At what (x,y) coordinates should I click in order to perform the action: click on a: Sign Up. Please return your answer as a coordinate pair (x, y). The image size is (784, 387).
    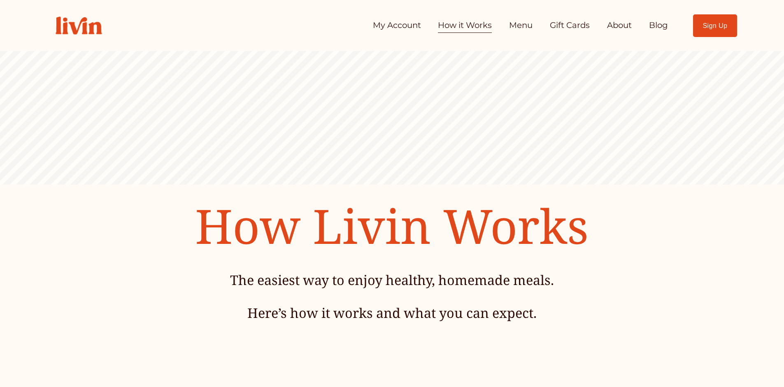
    Looking at the image, I should click on (715, 26).